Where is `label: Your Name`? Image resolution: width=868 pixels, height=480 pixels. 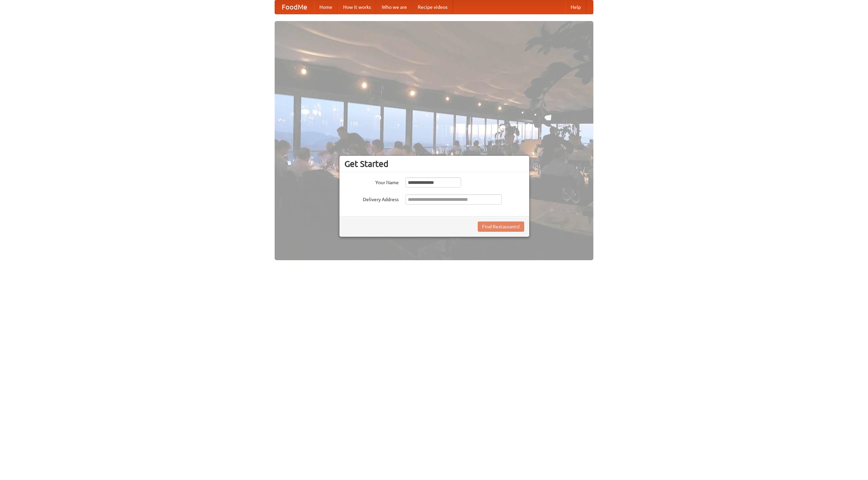 label: Your Name is located at coordinates (372, 182).